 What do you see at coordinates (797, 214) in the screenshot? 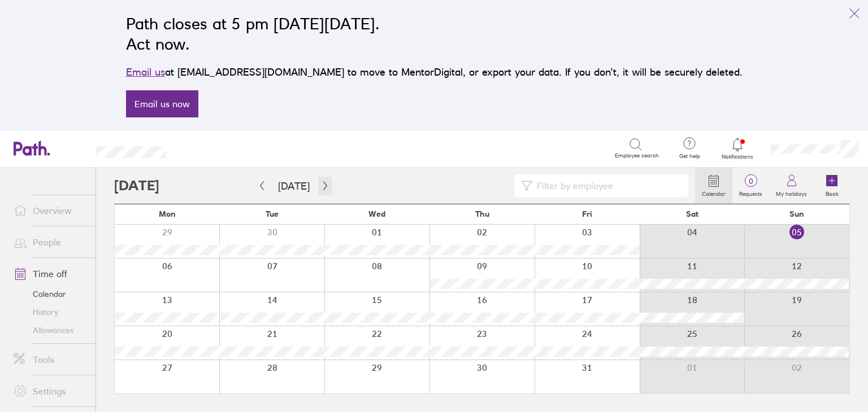
I see `span: Sun` at bounding box center [797, 214].